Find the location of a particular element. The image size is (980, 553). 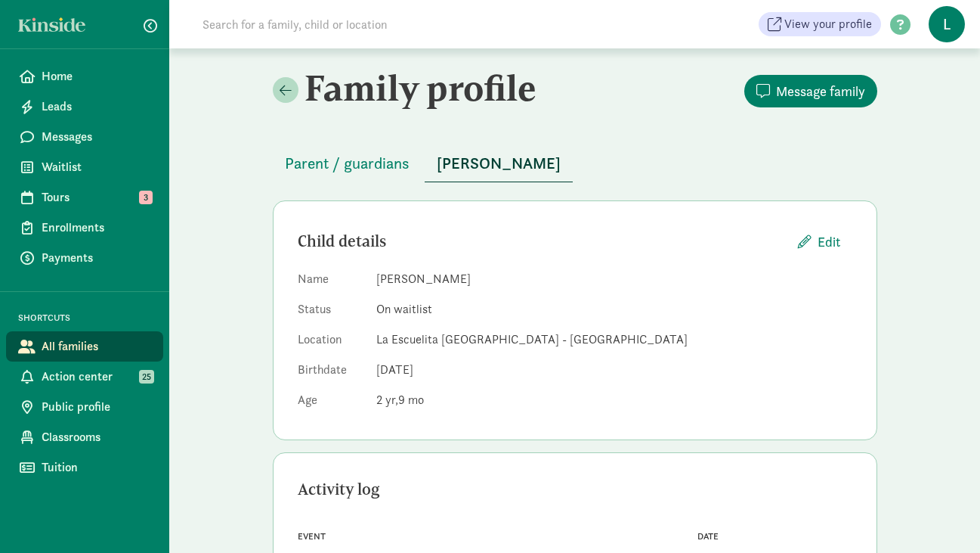

span: Messages is located at coordinates (96, 137).